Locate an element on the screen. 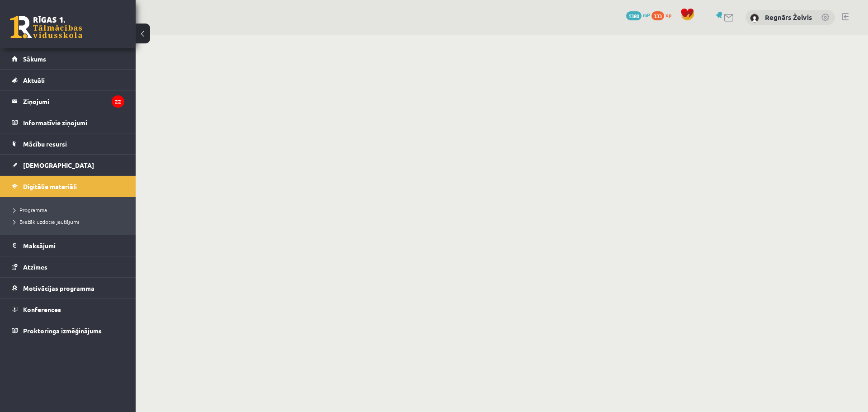 This screenshot has width=868, height=412. span: Biežāk uzdotie jautājumi is located at coordinates (46, 222).